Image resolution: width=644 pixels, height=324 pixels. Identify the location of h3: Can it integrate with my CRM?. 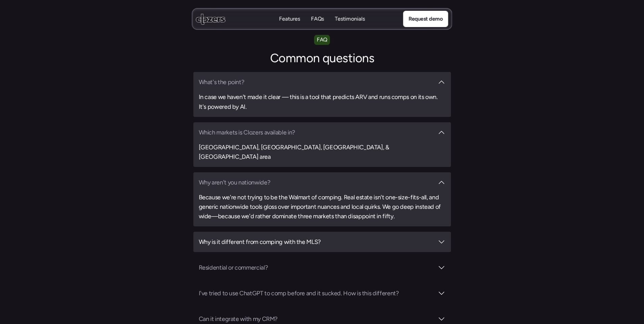
(316, 319).